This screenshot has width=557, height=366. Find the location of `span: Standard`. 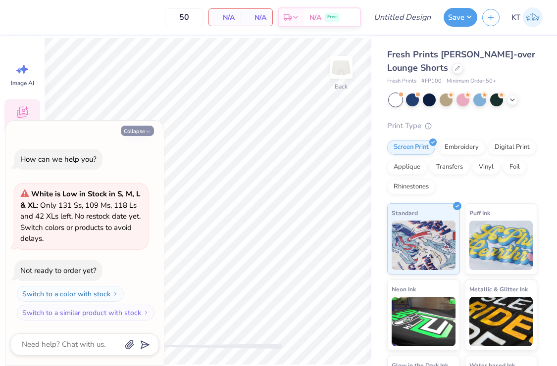

span: Standard is located at coordinates (404, 213).